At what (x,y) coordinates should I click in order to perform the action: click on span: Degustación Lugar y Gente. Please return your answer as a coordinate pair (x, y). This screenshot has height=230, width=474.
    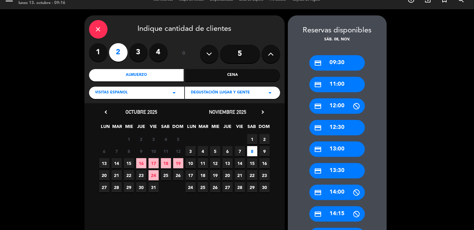
    Looking at the image, I should click on (221, 93).